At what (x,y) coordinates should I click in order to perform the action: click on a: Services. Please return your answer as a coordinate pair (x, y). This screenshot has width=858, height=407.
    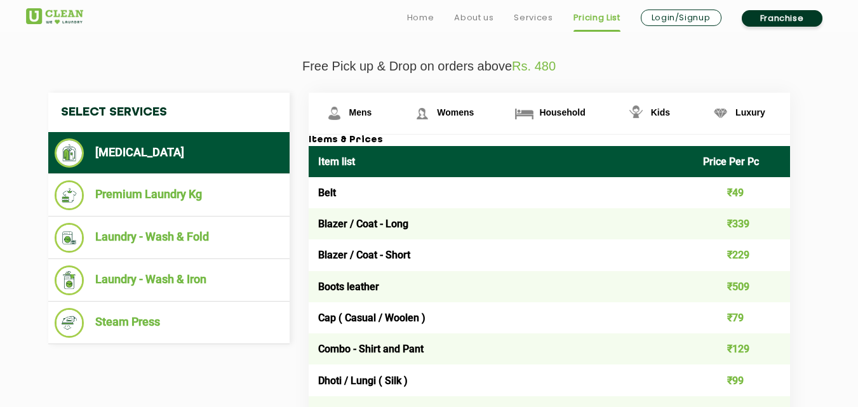
    Looking at the image, I should click on (533, 18).